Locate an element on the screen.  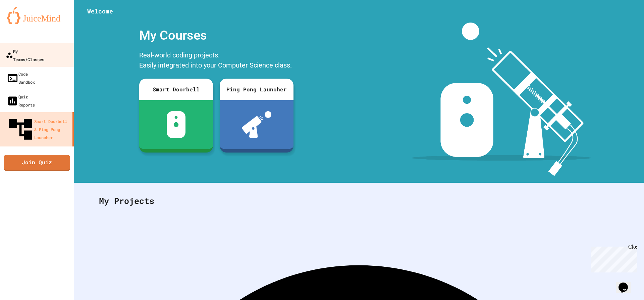
div: Smart Doorbell & Ping Pong Launcher is located at coordinates (39, 130).